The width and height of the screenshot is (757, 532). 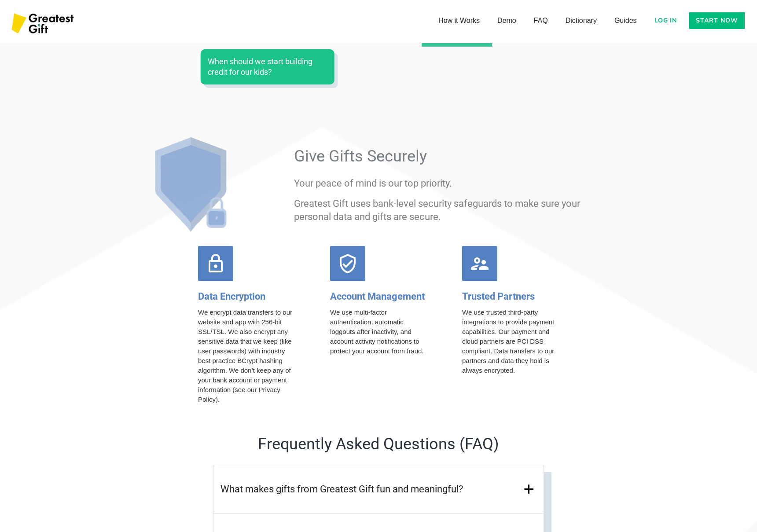 I want to click on a: Guides, so click(x=625, y=21).